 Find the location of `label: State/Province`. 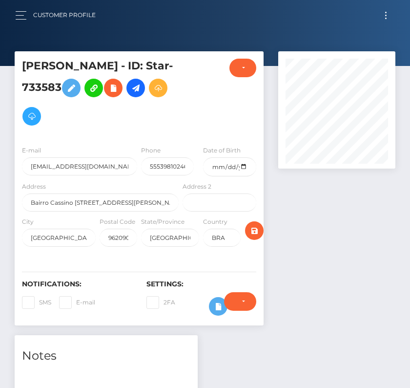

label: State/Province is located at coordinates (163, 222).